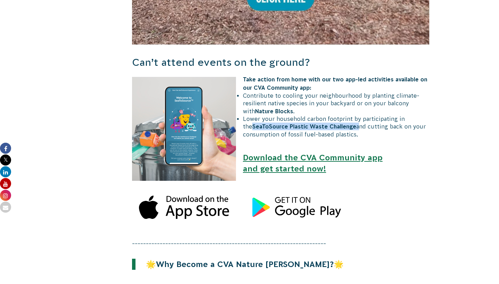  Describe the element at coordinates (207, 265) in the screenshot. I see `strong: Why Become a CVA Natur` at that location.